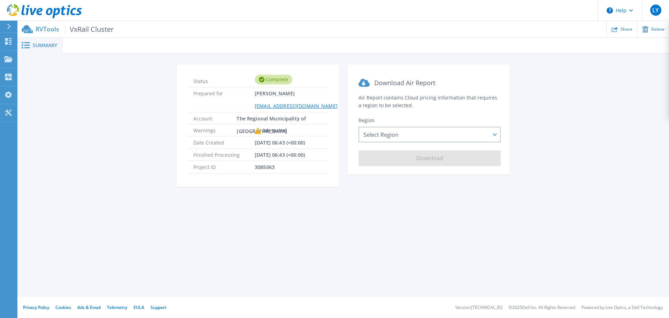 The width and height of the screenshot is (669, 318). I want to click on a: Privacy Policy, so click(36, 307).